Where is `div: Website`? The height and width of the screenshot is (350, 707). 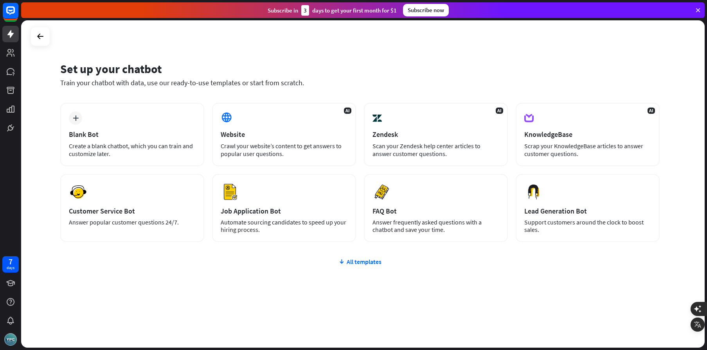
div: Website is located at coordinates (284, 134).